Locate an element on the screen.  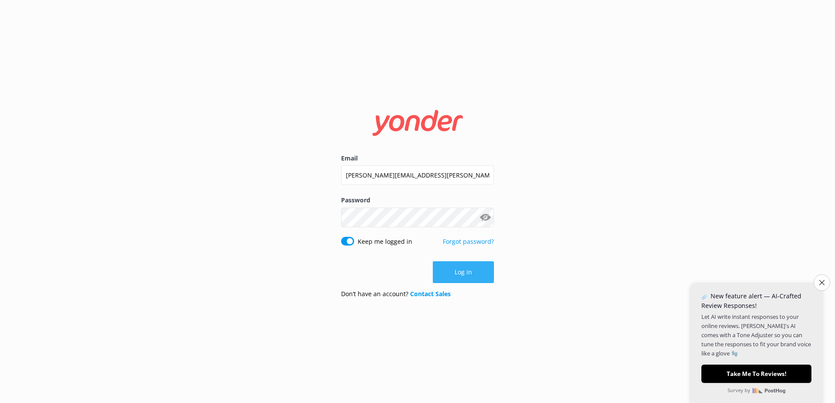
button: Show password is located at coordinates (485, 217).